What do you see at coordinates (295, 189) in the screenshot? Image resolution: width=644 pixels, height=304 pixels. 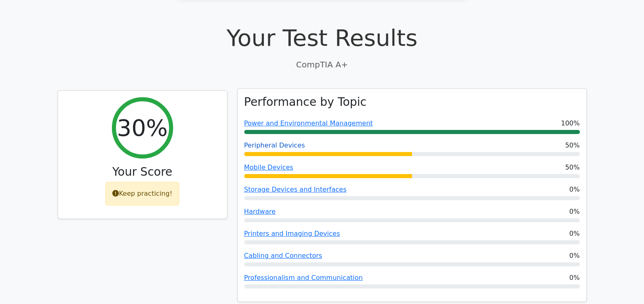 I see `a: Storage Devices and Interfaces` at bounding box center [295, 189].